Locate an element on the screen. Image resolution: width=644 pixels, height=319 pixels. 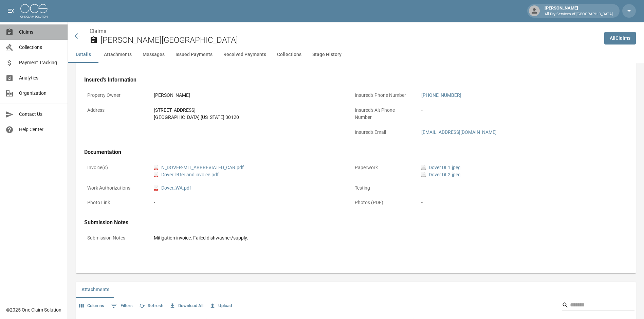
button: Messages is located at coordinates (153, 55).